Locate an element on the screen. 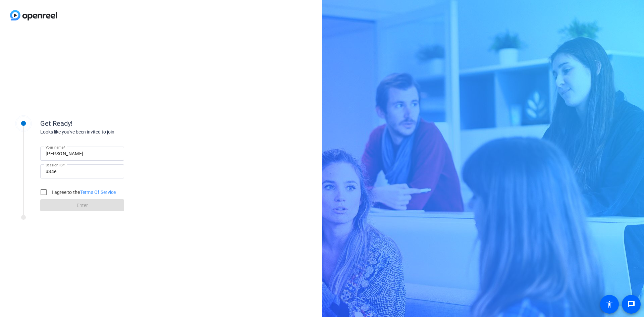  a: Terms Of Service is located at coordinates (98, 192).